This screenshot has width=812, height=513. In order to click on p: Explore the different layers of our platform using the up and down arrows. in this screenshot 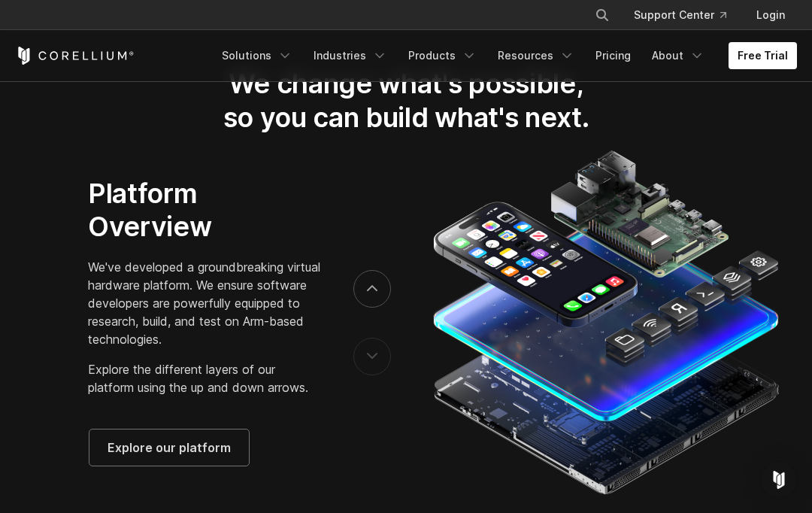, I will do `click(205, 379)`.